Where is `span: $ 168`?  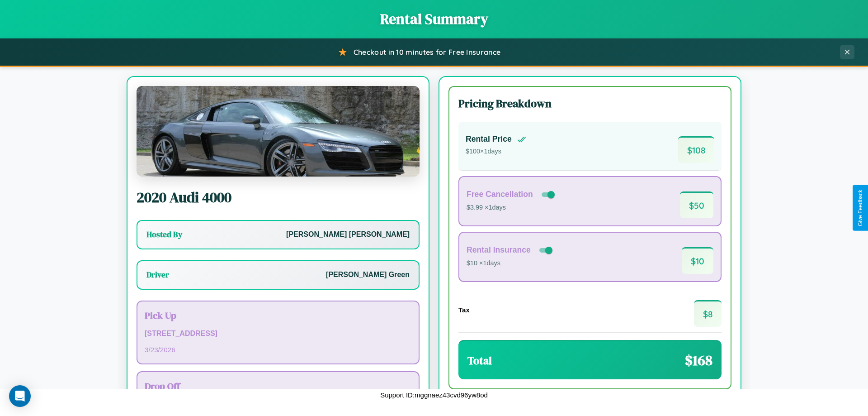 span: $ 168 is located at coordinates (699, 360).